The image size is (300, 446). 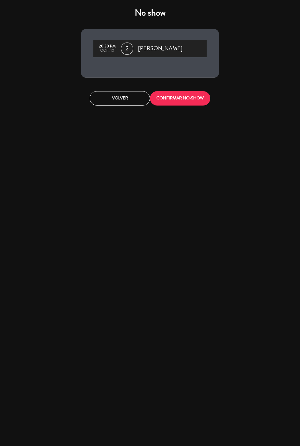 What do you see at coordinates (107, 47) in the screenshot?
I see `div: 20:30 PM` at bounding box center [107, 47].